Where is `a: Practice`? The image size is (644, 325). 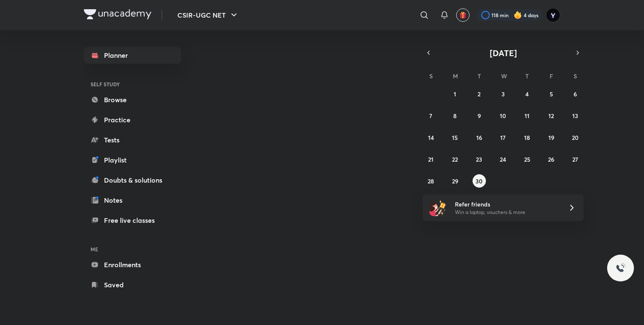
a: Practice is located at coordinates (132, 120).